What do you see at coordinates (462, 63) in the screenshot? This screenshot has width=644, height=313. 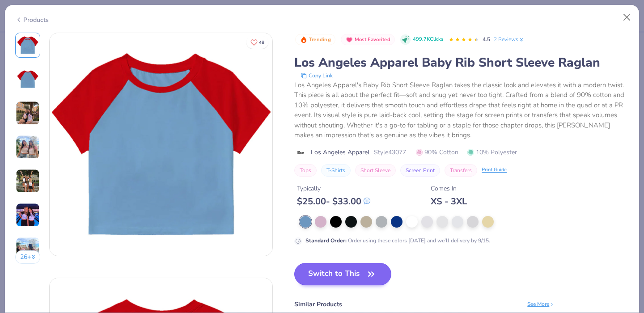 I see `div: Los Angeles Apparel Baby Rib Short Sleeve Raglan` at bounding box center [462, 63].